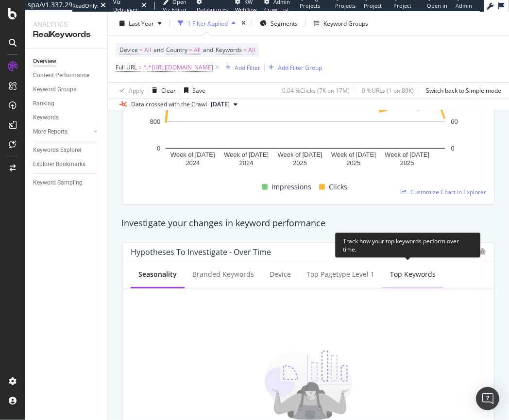  I want to click on div: 1 Filter Applied, so click(207, 23).